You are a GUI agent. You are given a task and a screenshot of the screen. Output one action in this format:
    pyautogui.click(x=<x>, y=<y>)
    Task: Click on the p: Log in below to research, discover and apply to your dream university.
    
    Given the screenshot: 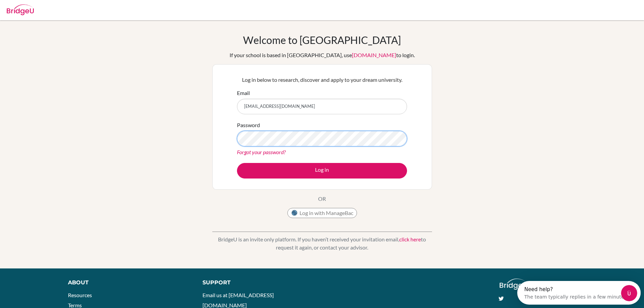 What is the action you would take?
    pyautogui.click(x=322, y=80)
    